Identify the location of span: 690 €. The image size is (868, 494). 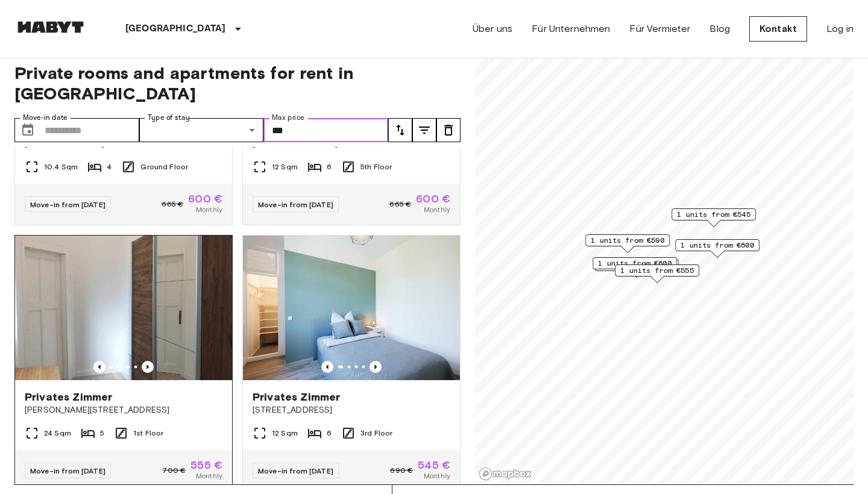
(401, 471).